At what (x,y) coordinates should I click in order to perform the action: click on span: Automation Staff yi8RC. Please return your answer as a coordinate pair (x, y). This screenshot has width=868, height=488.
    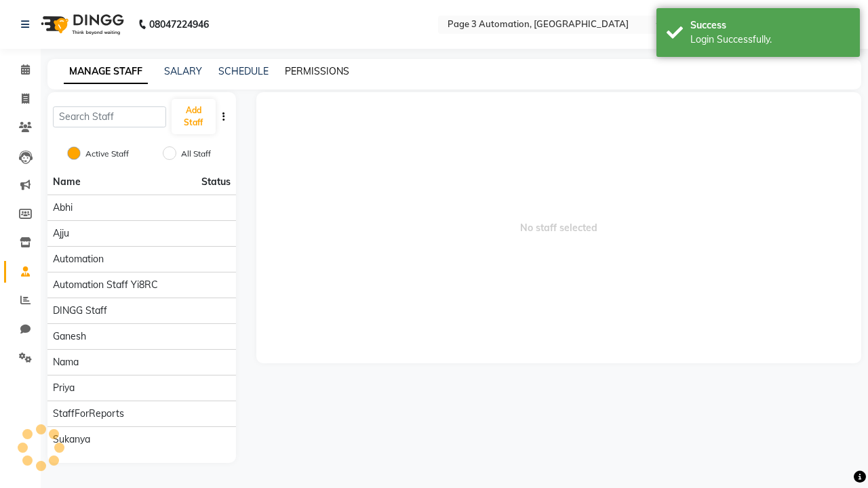
    Looking at the image, I should click on (105, 285).